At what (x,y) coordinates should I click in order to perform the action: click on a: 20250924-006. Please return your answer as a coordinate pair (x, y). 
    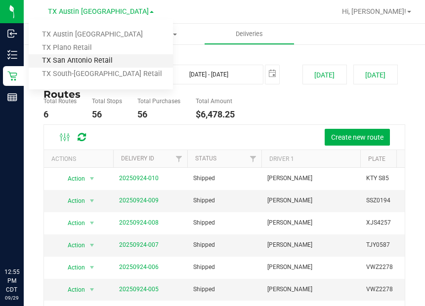
    Looking at the image, I should click on (139, 267).